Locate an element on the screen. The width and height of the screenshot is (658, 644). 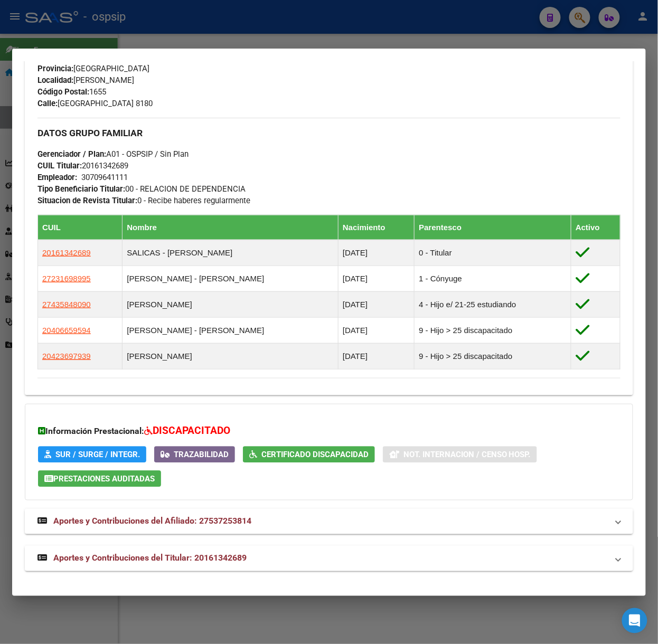
strong: Empleador: is located at coordinates (57, 178).